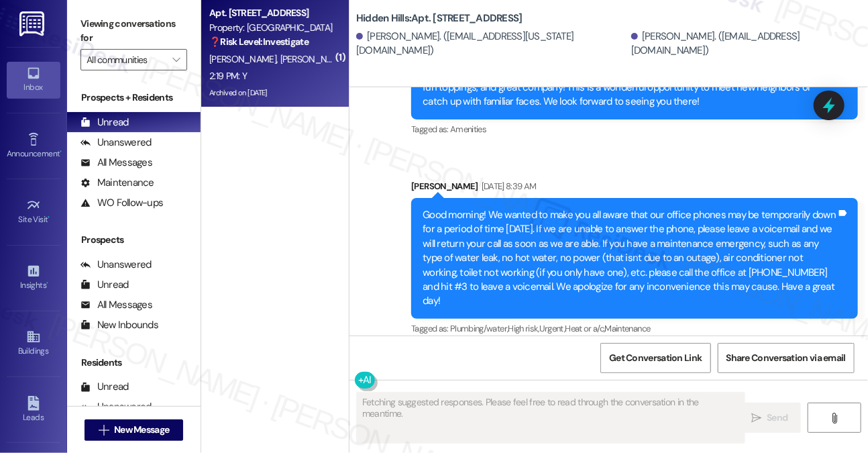  Describe the element at coordinates (479, 328) in the screenshot. I see `span: Plumbing/water ,` at that location.